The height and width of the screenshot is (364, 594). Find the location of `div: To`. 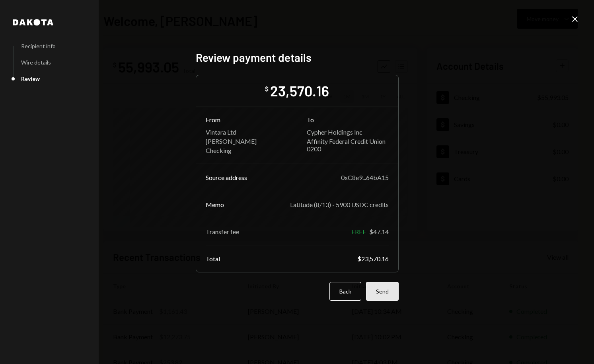

div: To is located at coordinates (348, 120).